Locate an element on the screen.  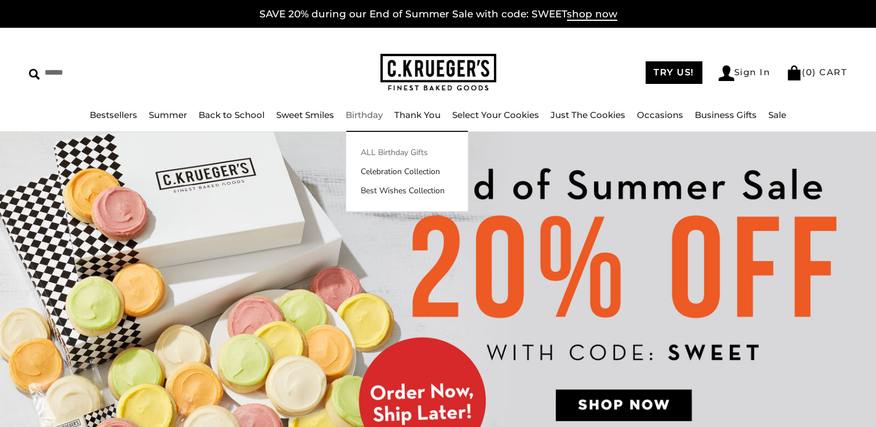
a: Bestsellers is located at coordinates (113, 115).